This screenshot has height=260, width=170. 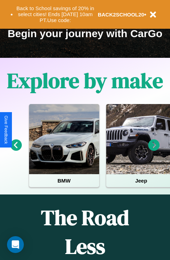 What do you see at coordinates (15, 245) in the screenshot?
I see `div: Open Intercom Messenger` at bounding box center [15, 245].